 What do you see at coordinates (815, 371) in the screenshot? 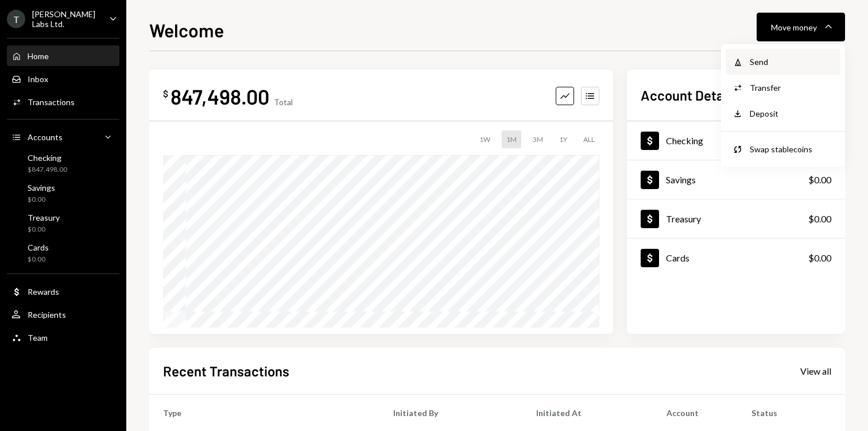
I see `div: View all` at bounding box center [815, 371].